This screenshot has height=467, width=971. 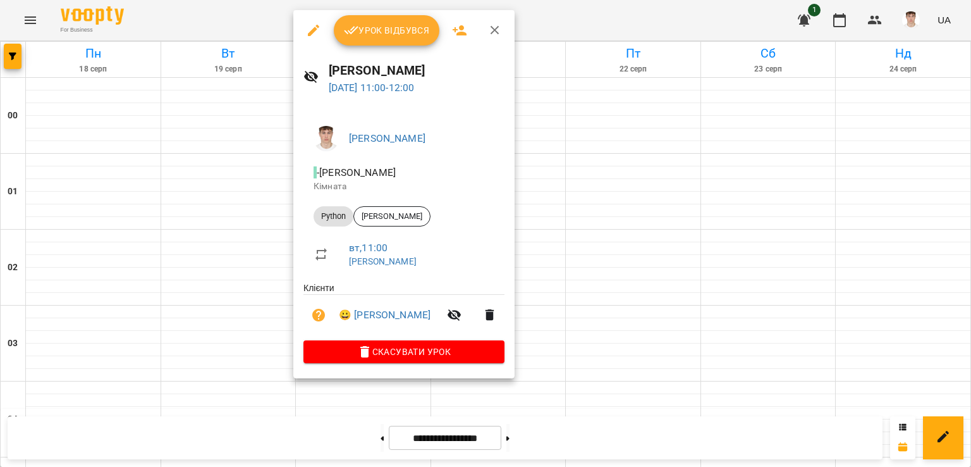 I want to click on button: Візит ще не сплачено. Додати оплату?, so click(x=319, y=315).